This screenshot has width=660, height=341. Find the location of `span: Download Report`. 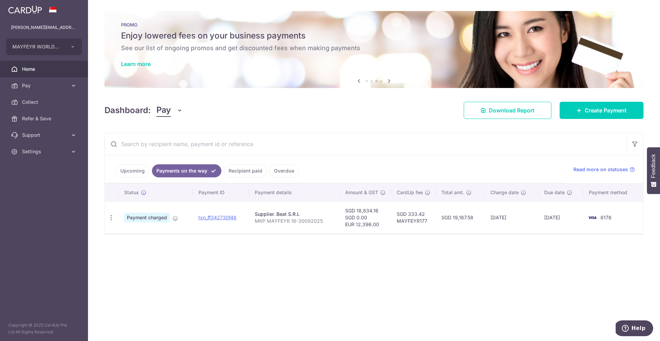

span: Download Report is located at coordinates (511, 110).